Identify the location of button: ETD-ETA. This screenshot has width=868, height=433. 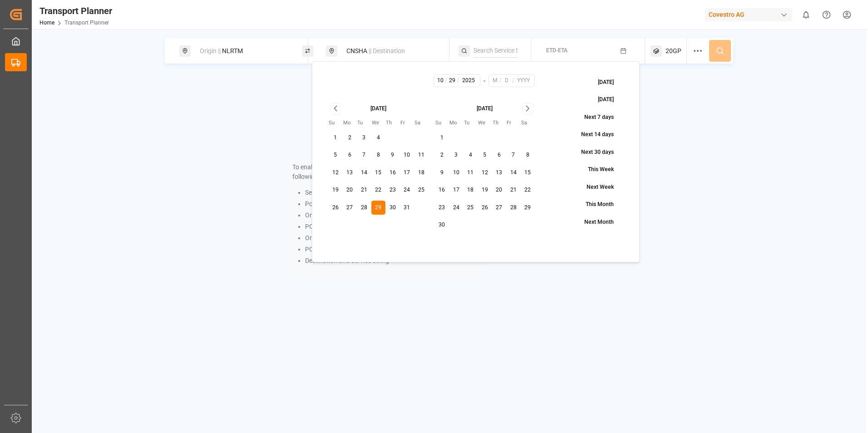
(588, 51).